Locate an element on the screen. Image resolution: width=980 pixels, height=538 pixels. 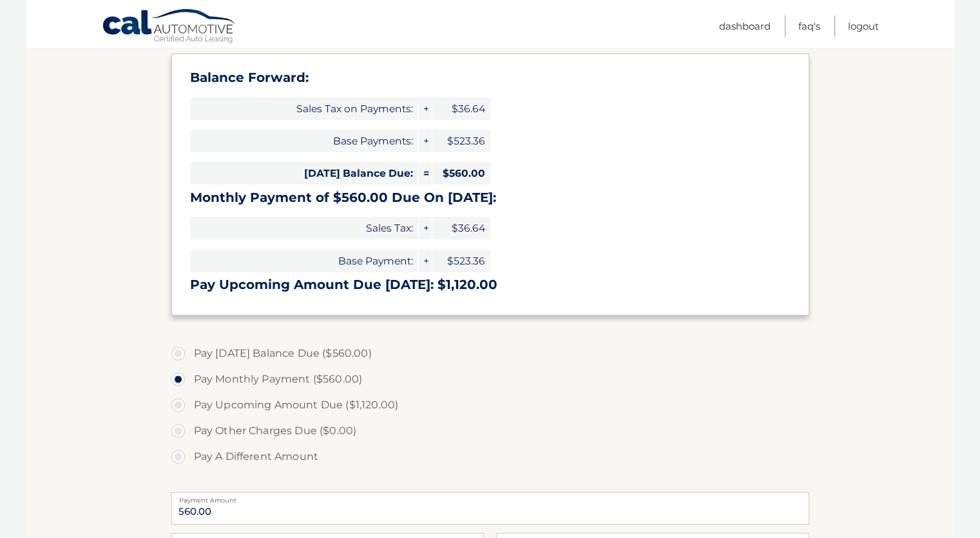
label: Pay Other Charges Due ($0.00) is located at coordinates (490, 431).